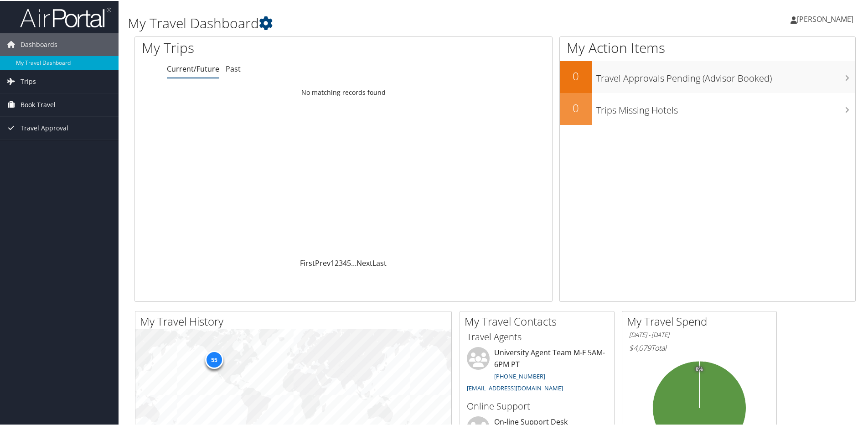 Image resolution: width=868 pixels, height=425 pixels. I want to click on div: 55, so click(214, 359).